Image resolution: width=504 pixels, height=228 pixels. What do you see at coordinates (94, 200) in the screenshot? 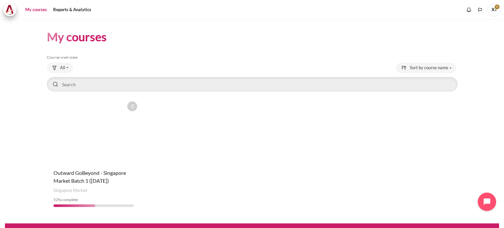
I see `div: % complete` at bounding box center [94, 200].